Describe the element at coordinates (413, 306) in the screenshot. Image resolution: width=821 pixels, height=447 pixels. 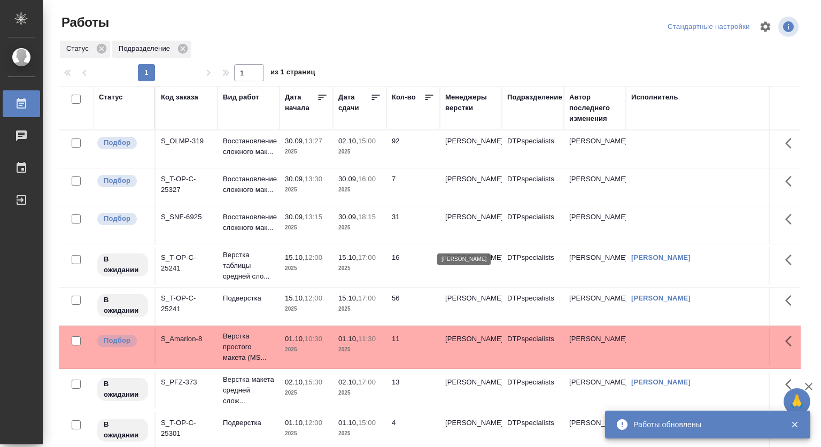
I see `td: 56` at that location.